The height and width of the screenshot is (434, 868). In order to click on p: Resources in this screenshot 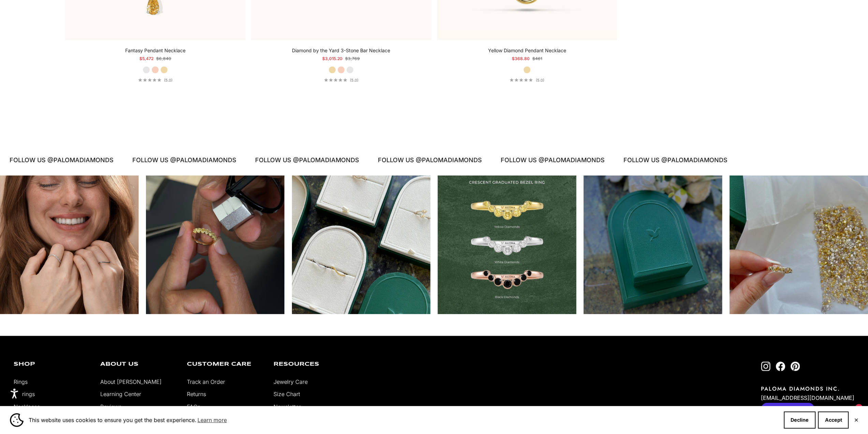, I will do `click(312, 364)`.